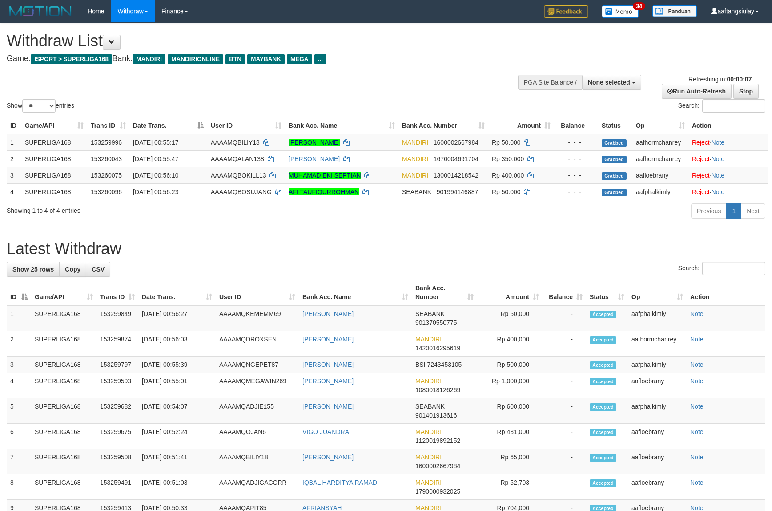 The image size is (772, 511). I want to click on td: 2, so click(19, 343).